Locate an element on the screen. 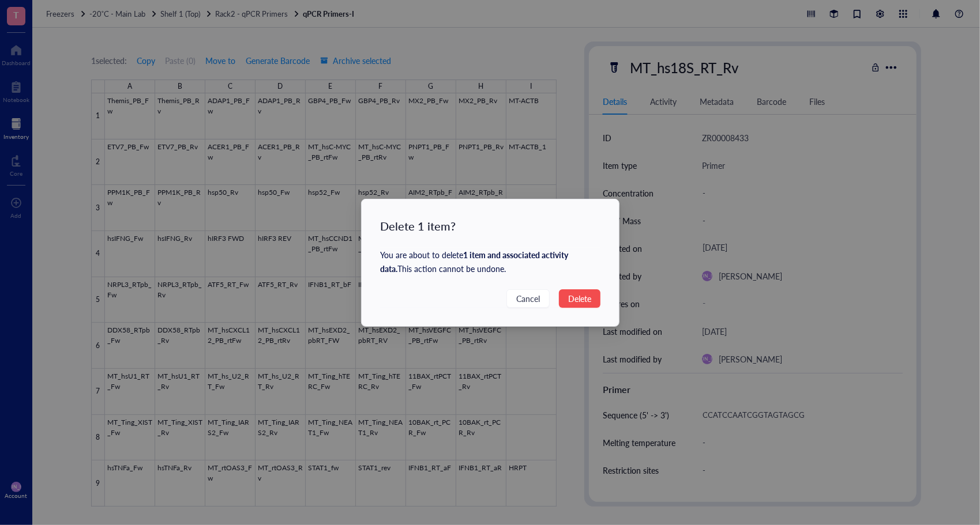 The image size is (980, 525). div: Delete 1 item? is located at coordinates (490, 226).